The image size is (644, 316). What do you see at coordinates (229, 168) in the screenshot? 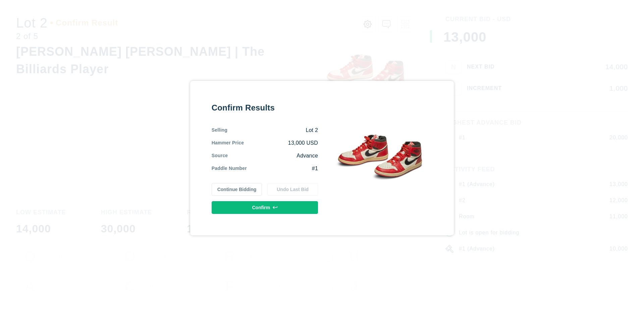
I see `div: Paddle Number` at bounding box center [229, 168].